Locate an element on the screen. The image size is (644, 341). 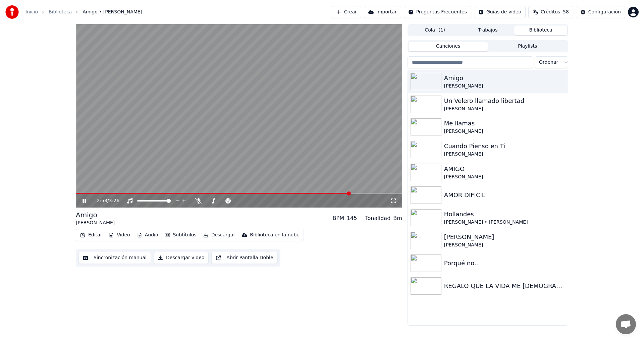
div: Un Velero llamado libertad is located at coordinates (505, 101).